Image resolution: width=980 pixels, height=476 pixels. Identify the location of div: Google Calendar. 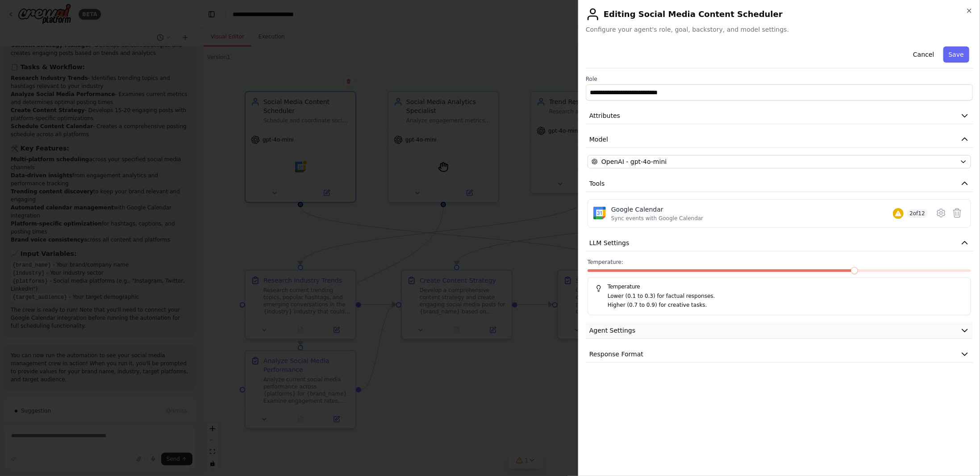
(657, 209).